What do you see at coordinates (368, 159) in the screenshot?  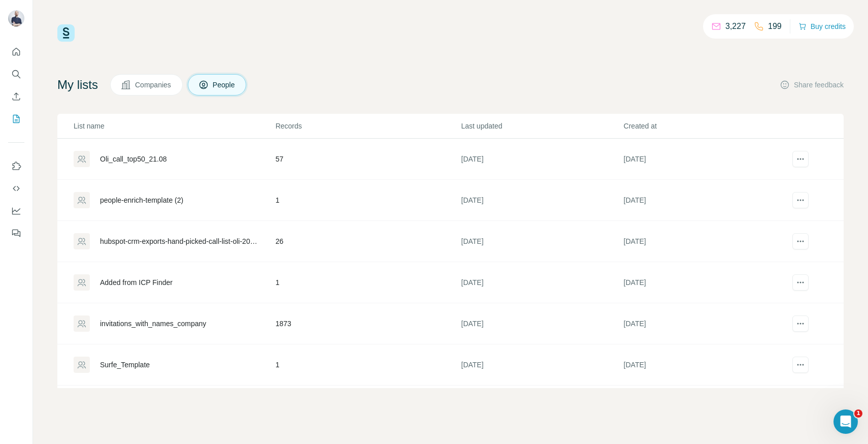 I see `td: 57` at bounding box center [368, 159].